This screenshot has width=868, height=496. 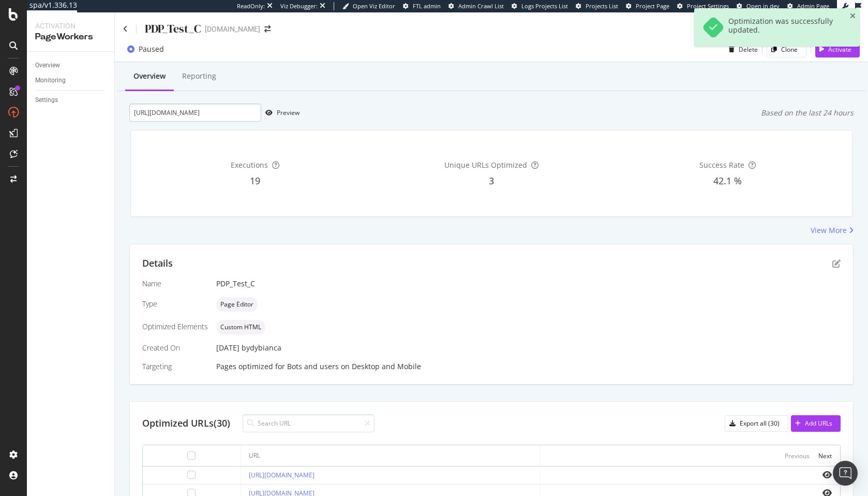 What do you see at coordinates (175, 326) in the screenshot?
I see `div: Optimized Elements` at bounding box center [175, 326].